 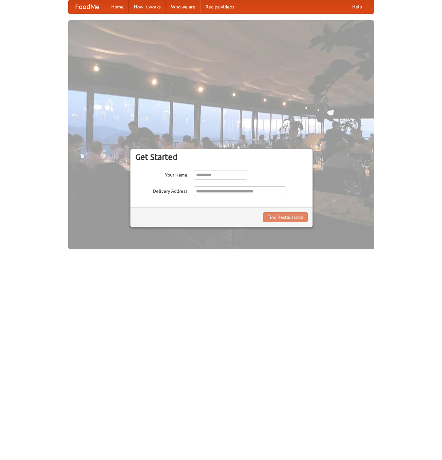 What do you see at coordinates (161, 190) in the screenshot?
I see `label: Delivery Address` at bounding box center [161, 190].